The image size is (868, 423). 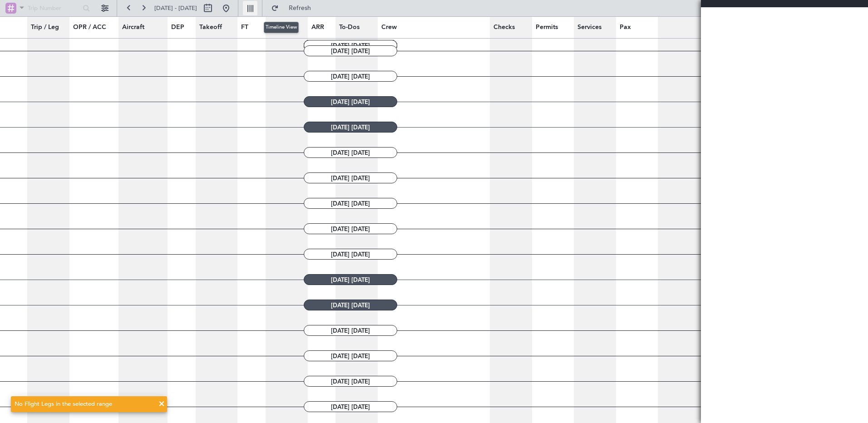 What do you see at coordinates (84, 404) in the screenshot?
I see `div: No Flight Legs in the selected range` at bounding box center [84, 404].